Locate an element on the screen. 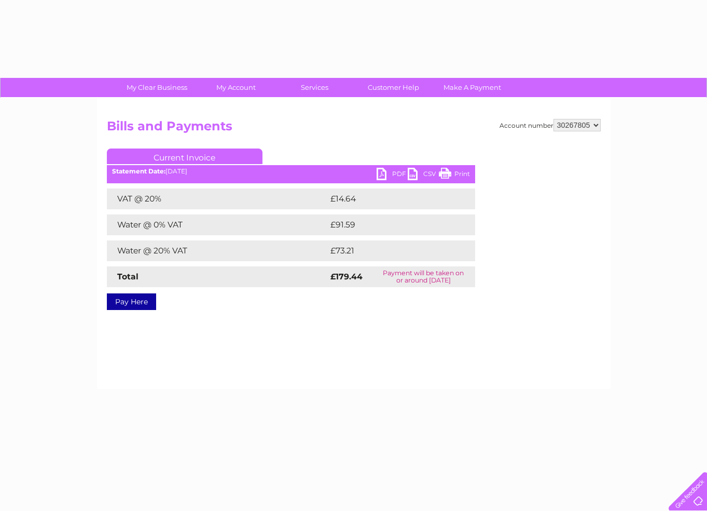 The width and height of the screenshot is (707, 511). a: Current Invoice is located at coordinates (185, 156).